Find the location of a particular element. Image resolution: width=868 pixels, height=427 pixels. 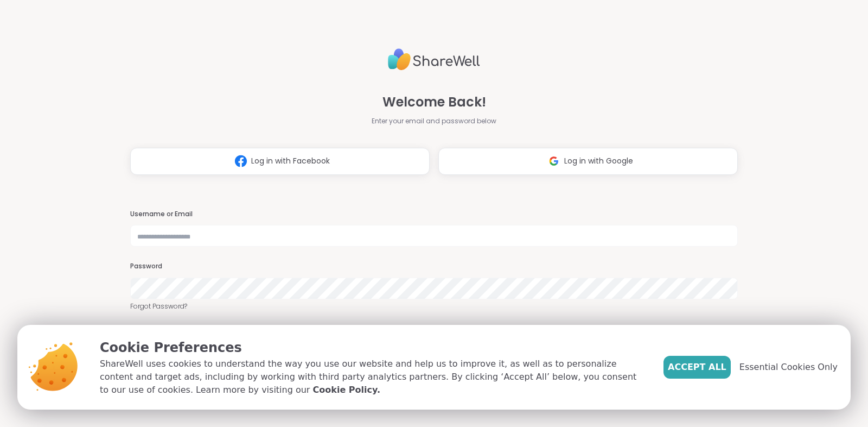

span: Accept All is located at coordinates (698, 368).